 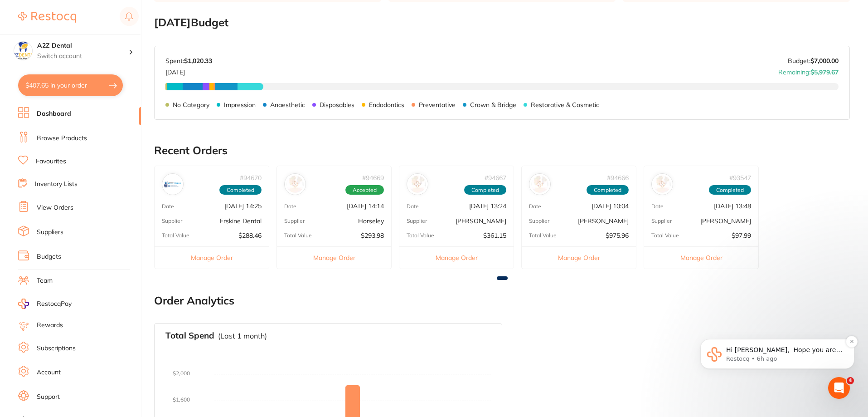 What do you see at coordinates (417, 184) in the screenshot?
I see `img: Henry Schein Halas` at bounding box center [417, 184].